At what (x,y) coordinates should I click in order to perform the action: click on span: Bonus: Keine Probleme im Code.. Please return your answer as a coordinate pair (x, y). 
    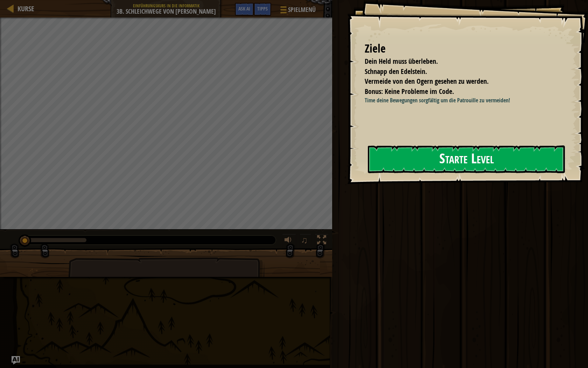
    Looking at the image, I should click on (409, 91).